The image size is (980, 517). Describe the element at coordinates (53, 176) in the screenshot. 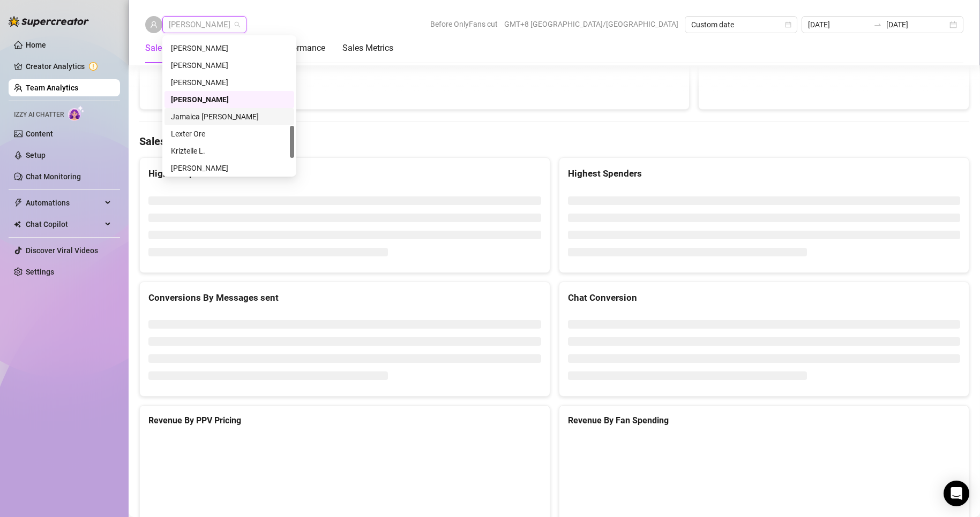

I see `a: Chat Monitoring` at that location.